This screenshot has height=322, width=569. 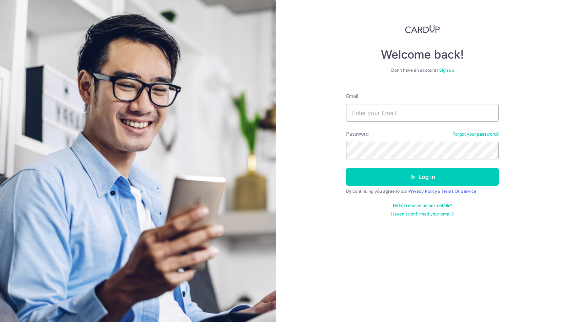 I want to click on a: Privacy Policy, so click(x=422, y=191).